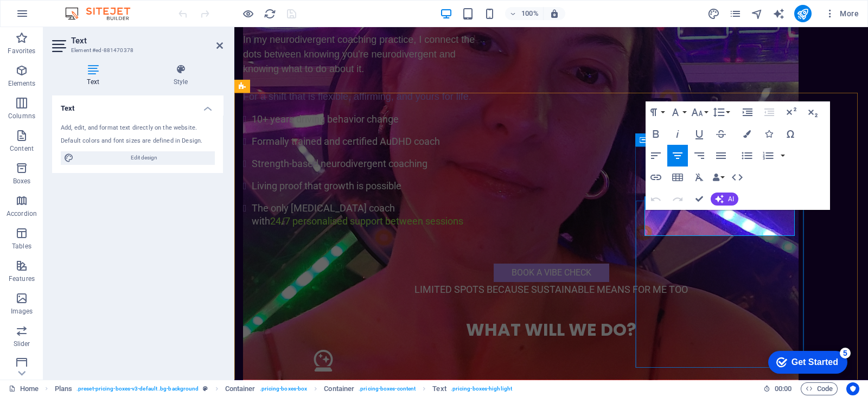  What do you see at coordinates (842, 13) in the screenshot?
I see `button: More` at bounding box center [842, 13].